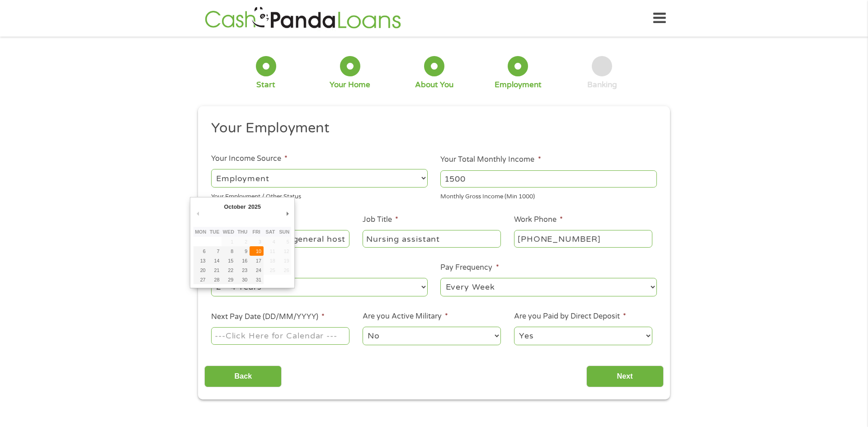 The height and width of the screenshot is (427, 868). Describe the element at coordinates (256, 232) in the screenshot. I see `abbr: Friday` at that location.